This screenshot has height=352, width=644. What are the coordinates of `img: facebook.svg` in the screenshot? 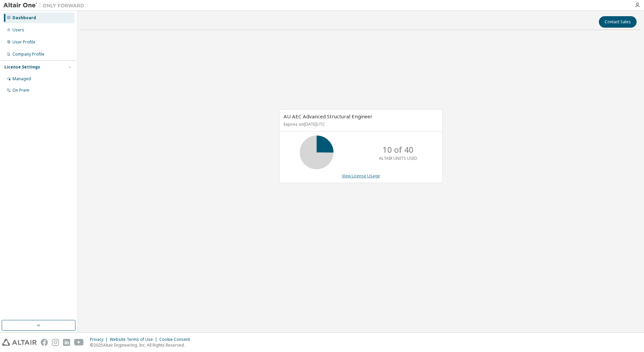 It's located at (44, 342).